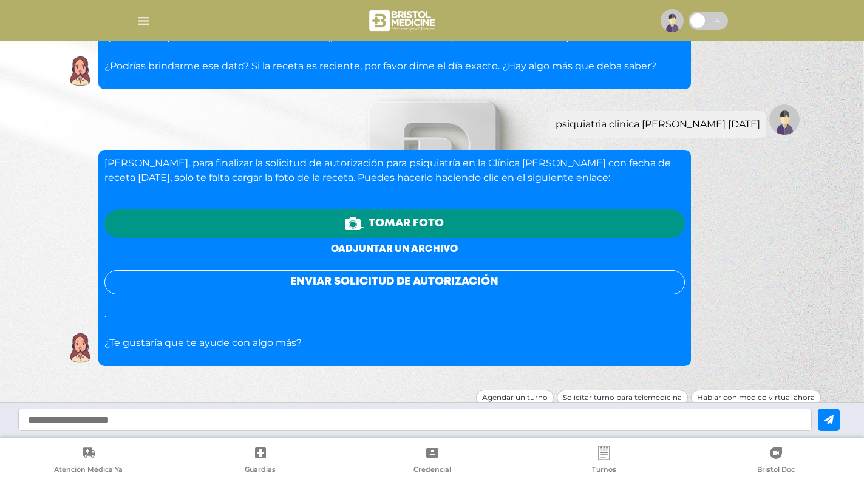 Image resolution: width=864 pixels, height=479 pixels. What do you see at coordinates (775, 461) in the screenshot?
I see `a: Bristol Doc` at bounding box center [775, 461].